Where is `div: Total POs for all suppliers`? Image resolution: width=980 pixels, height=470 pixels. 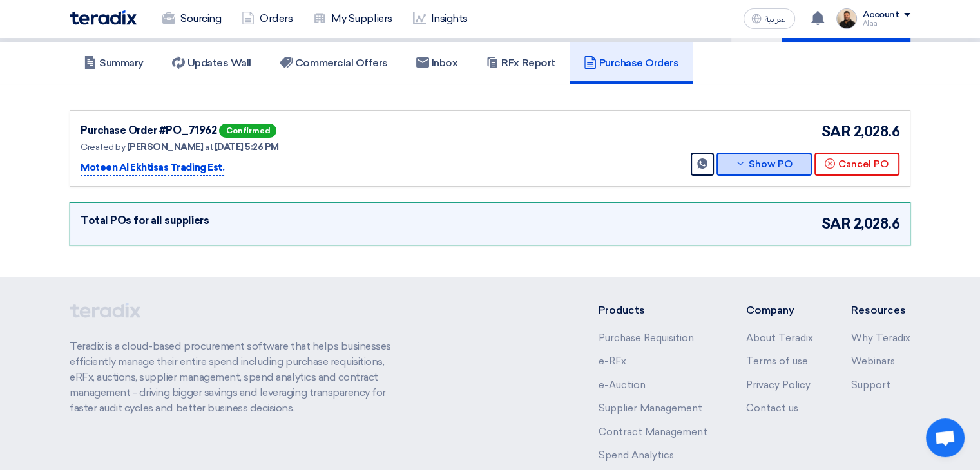
div: Total POs for all suppliers is located at coordinates (144, 221).